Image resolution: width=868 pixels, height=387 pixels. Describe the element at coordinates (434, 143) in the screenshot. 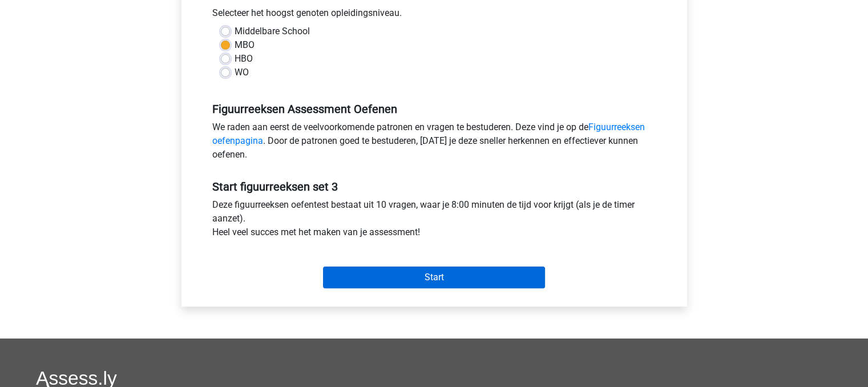

I see `div: We raden aan eerst de veelvoorkomende patronen en vragen te bestuderen. Deze vind je op de . Door...` at that location.